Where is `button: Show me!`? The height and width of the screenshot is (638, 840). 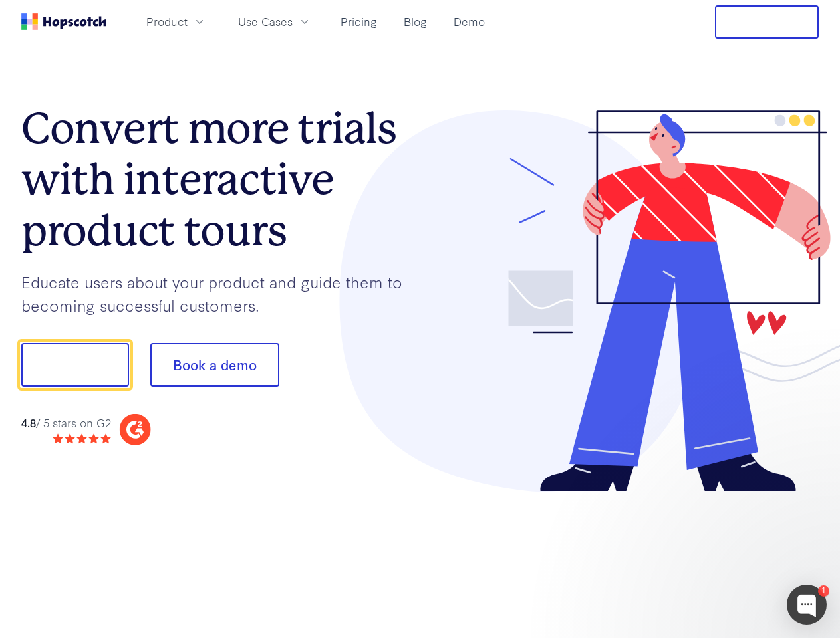
button: Show me! is located at coordinates (75, 365).